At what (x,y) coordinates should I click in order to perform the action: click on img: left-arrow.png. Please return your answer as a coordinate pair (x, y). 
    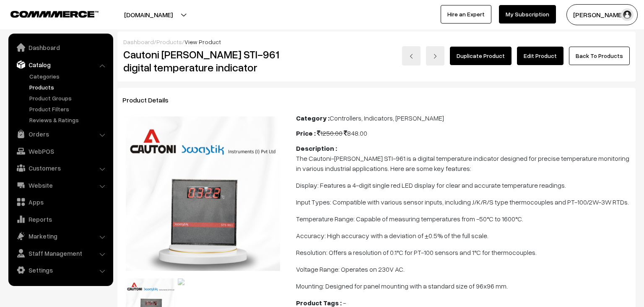
    Looking at the image, I should click on (411, 57).